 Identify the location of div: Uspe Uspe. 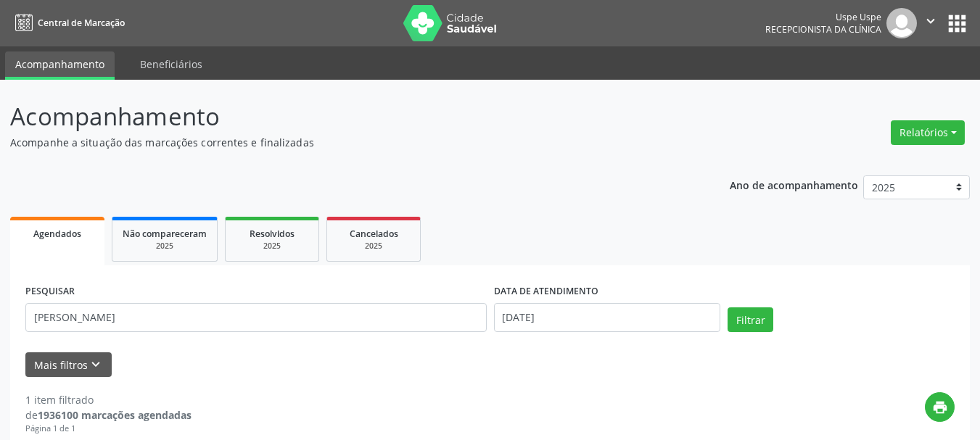
(823, 17).